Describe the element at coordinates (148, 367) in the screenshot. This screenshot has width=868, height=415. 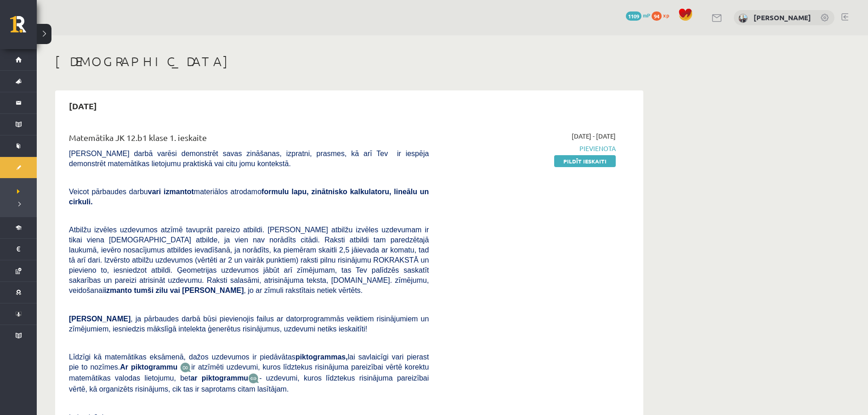
I see `b: Ar piktogrammu` at that location.